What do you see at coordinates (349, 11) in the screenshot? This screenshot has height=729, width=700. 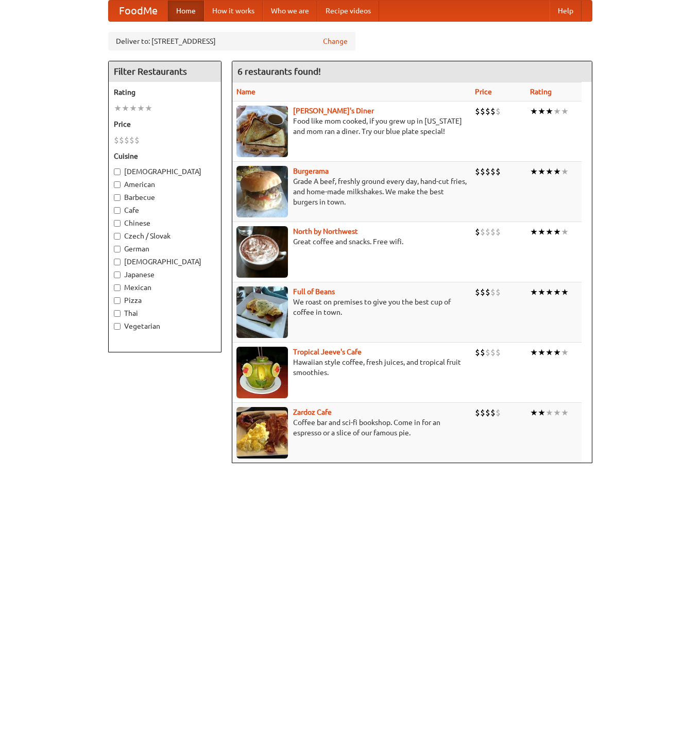 I see `a: Recipe videos` at bounding box center [349, 11].